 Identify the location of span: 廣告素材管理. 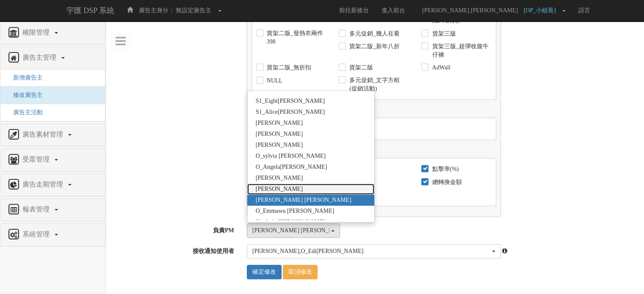
(43, 134).